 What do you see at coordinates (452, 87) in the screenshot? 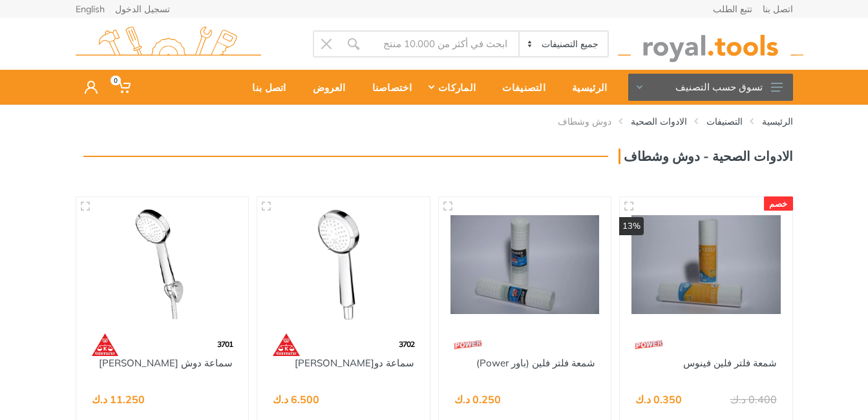
I see `div: الماركات` at bounding box center [452, 87].